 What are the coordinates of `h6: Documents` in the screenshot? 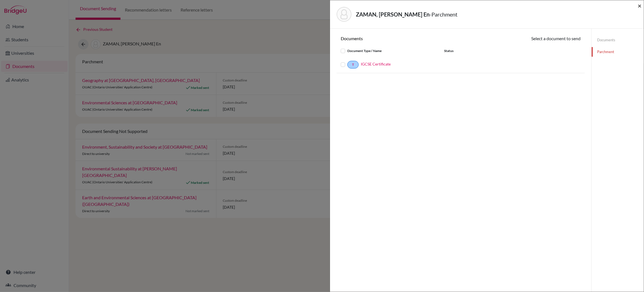 It's located at (399, 38).